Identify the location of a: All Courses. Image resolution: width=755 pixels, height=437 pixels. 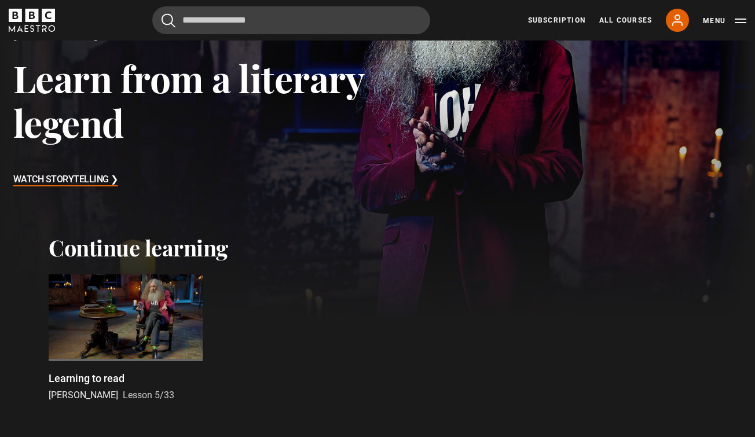
(625, 20).